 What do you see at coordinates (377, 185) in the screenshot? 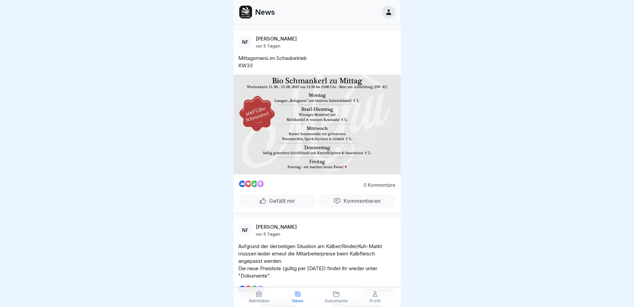
I see `p: 0 Kommentare` at bounding box center [377, 185].